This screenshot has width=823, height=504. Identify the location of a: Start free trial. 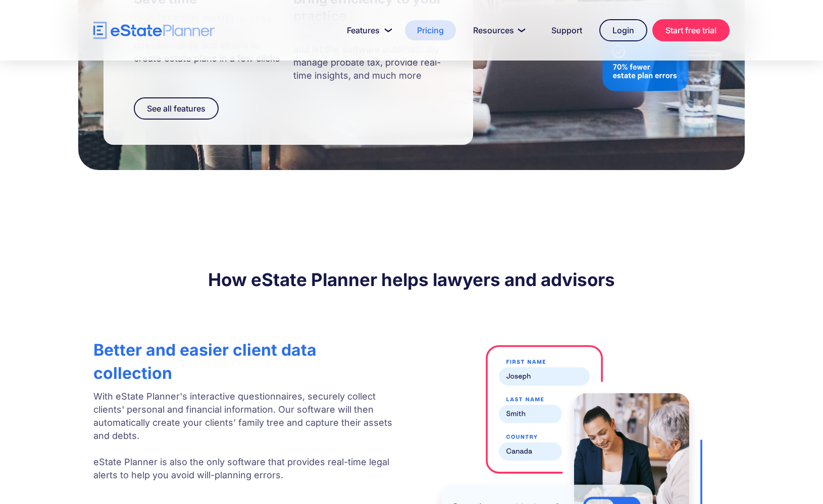
(691, 30).